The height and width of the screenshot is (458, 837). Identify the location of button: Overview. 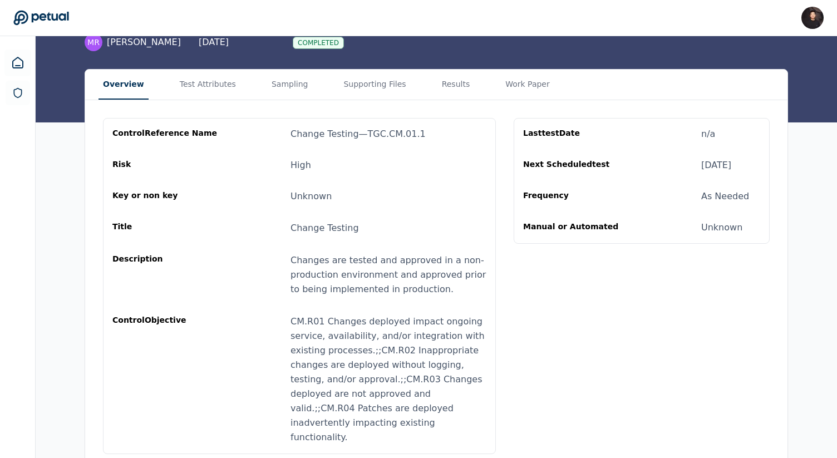
(124, 85).